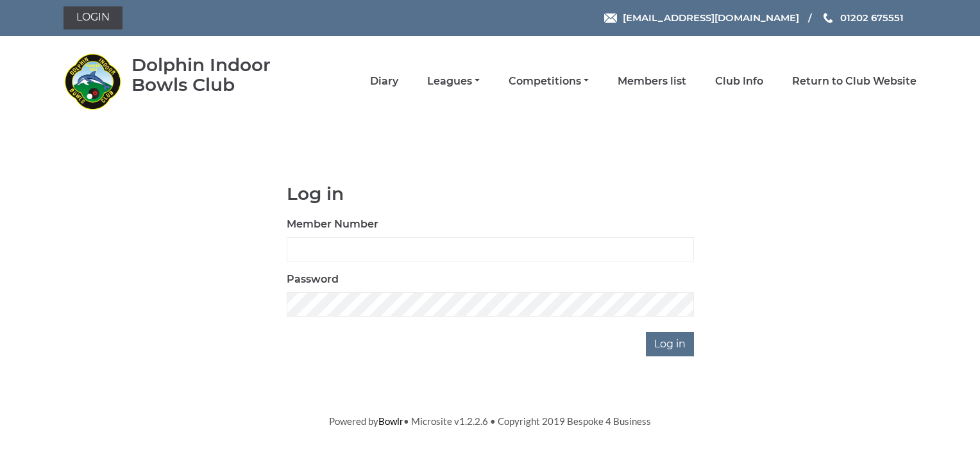 The height and width of the screenshot is (473, 980). What do you see at coordinates (854, 82) in the screenshot?
I see `a: Return to Club Website` at bounding box center [854, 82].